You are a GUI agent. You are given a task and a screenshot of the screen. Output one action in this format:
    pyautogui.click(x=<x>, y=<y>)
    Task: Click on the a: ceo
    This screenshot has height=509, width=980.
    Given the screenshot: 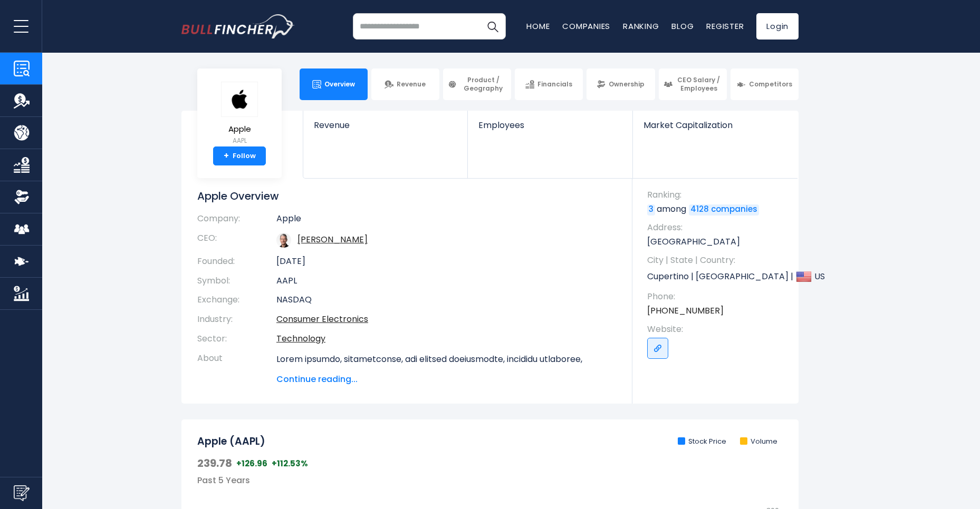 What is the action you would take?
    pyautogui.click(x=332, y=240)
    